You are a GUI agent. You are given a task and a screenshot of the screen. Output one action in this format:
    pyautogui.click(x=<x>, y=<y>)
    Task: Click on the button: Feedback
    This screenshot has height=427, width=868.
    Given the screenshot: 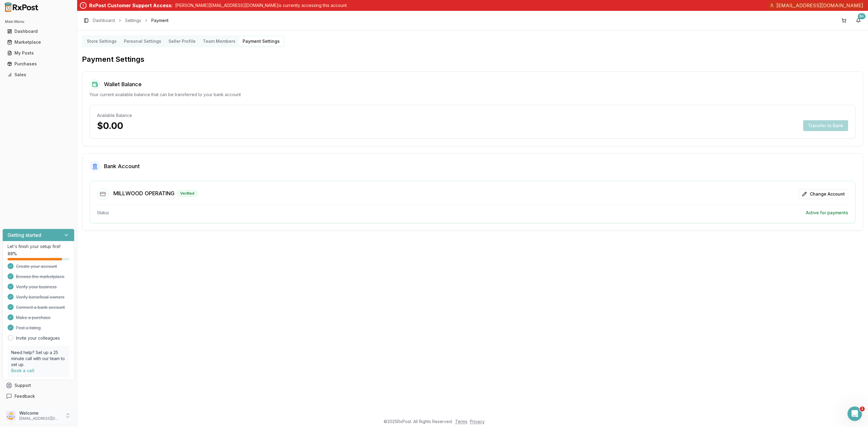 What is the action you would take?
    pyautogui.click(x=38, y=396)
    